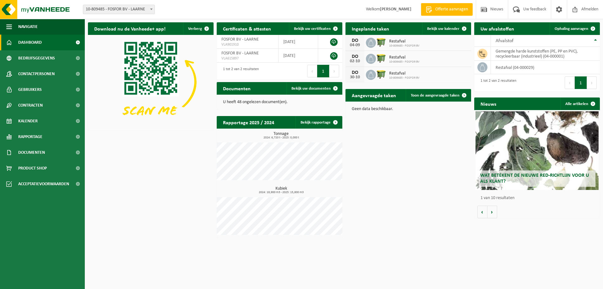 The height and width of the screenshot is (289, 603). I want to click on span: Contracten, so click(30, 105).